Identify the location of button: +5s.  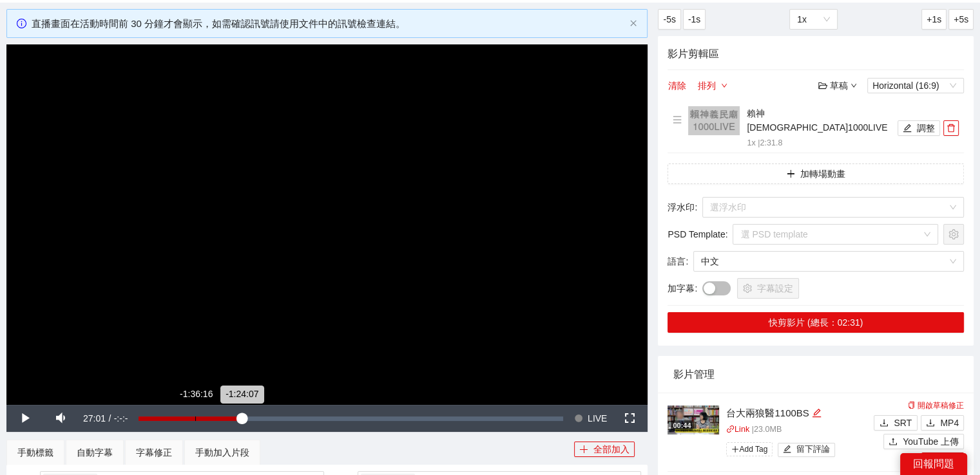
(961, 19).